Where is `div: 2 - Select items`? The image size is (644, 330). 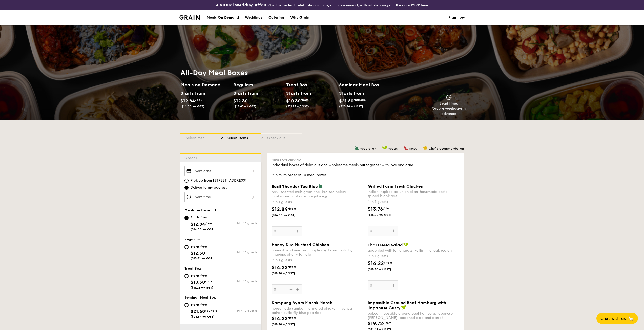
div: 2 - Select items is located at coordinates (241, 137).